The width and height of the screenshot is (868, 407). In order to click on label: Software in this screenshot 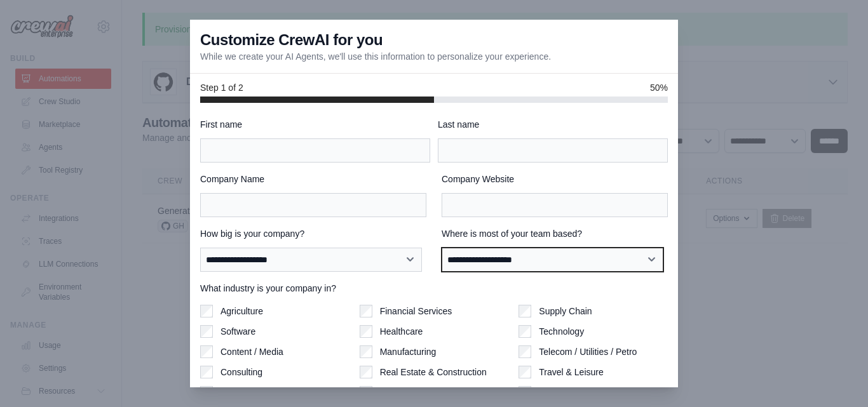, I will do `click(238, 332)`.